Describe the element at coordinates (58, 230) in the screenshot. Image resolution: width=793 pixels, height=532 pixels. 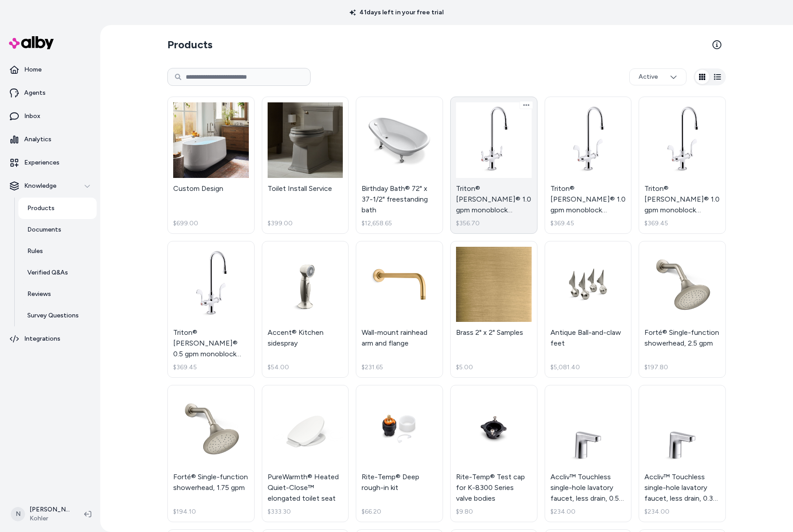
I see `a: Documents` at that location.